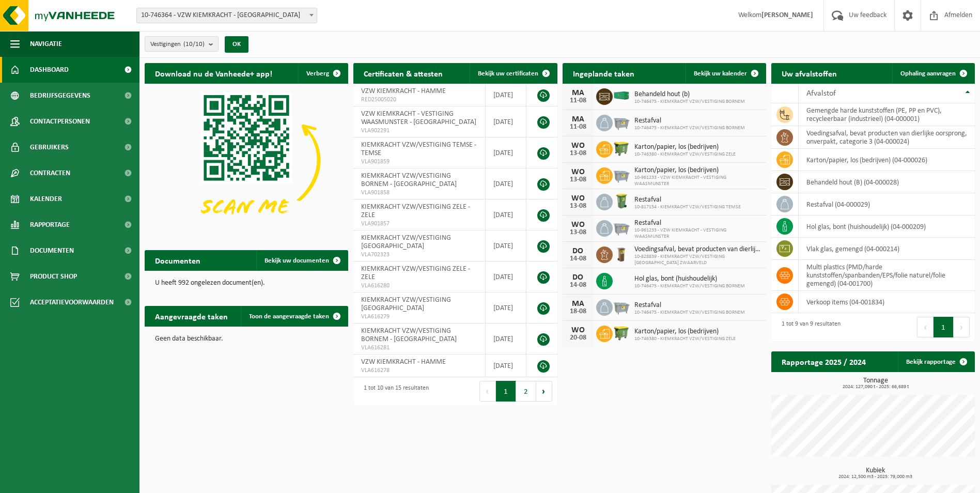  Describe the element at coordinates (685, 154) in the screenshot. I see `span: 10-746380 - KIEMKRACHT VZW/VESTIGING ZELE` at that location.